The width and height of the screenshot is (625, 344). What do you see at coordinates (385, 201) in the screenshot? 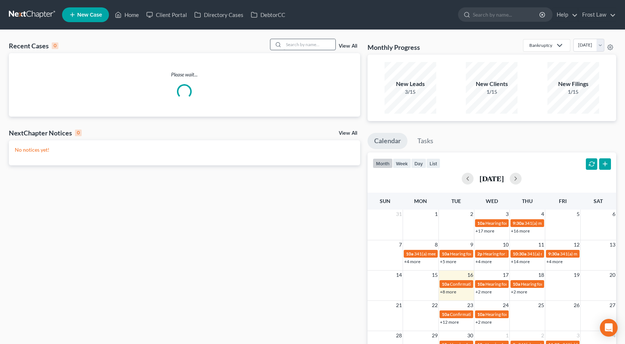
I see `span: Sun` at bounding box center [385, 201].